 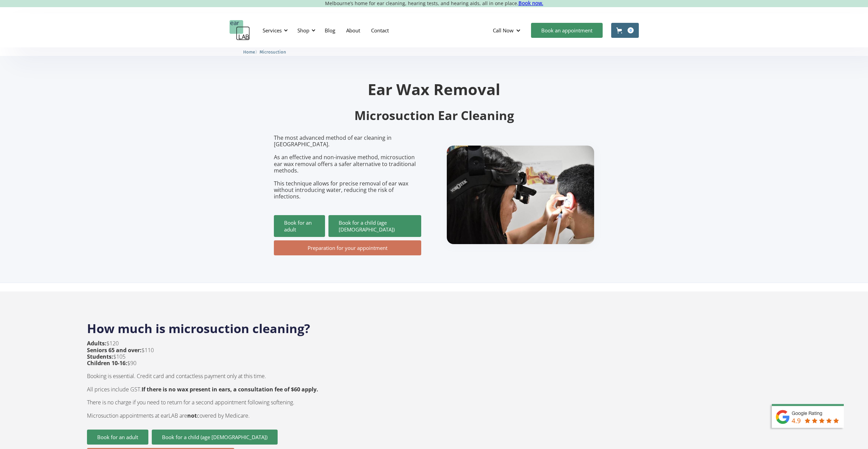 What do you see at coordinates (249, 51) in the screenshot?
I see `a: Home` at bounding box center [249, 51].